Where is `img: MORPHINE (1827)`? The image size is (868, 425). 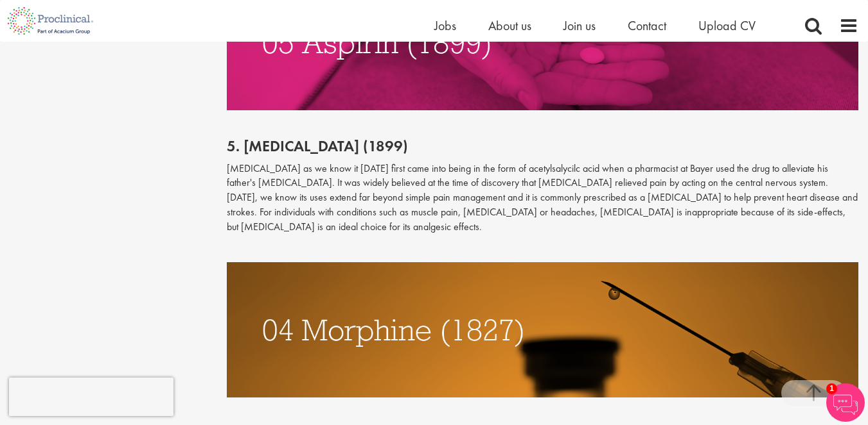 img: MORPHINE (1827) is located at coordinates (542, 330).